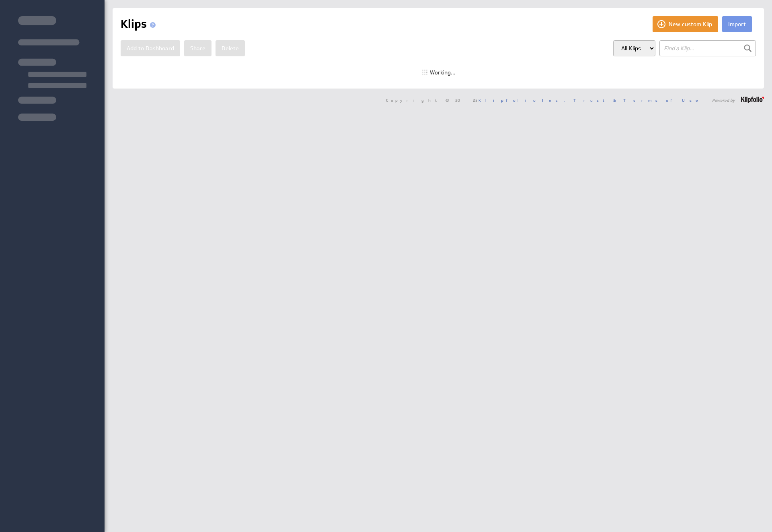  What do you see at coordinates (752, 100) in the screenshot?
I see `img: logo-footer.png` at bounding box center [752, 100].